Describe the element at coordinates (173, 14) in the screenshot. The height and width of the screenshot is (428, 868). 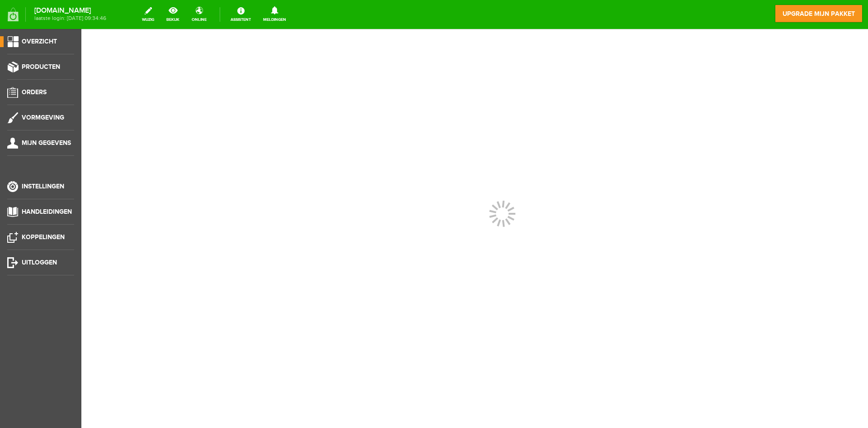
I see `a: bekijk` at that location.